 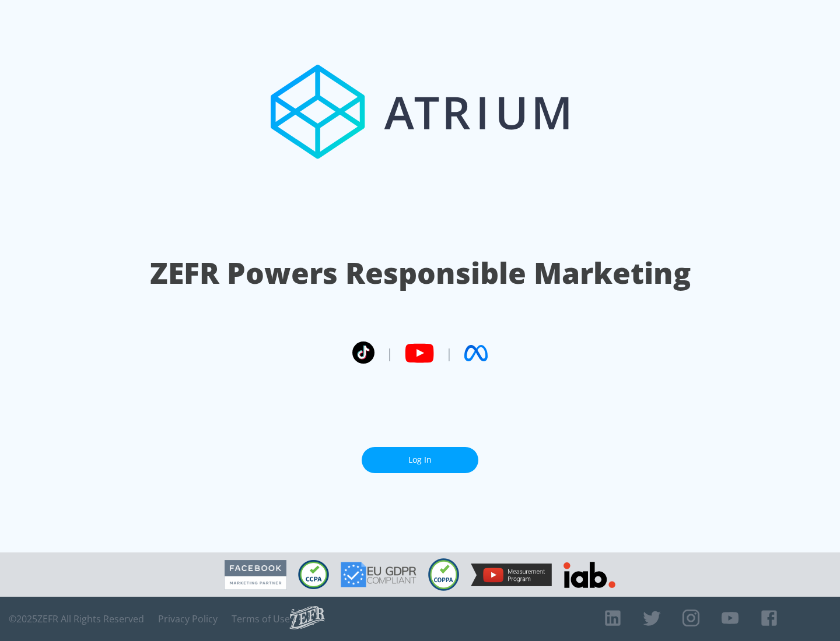 I want to click on img: CCPA Compliant, so click(x=313, y=575).